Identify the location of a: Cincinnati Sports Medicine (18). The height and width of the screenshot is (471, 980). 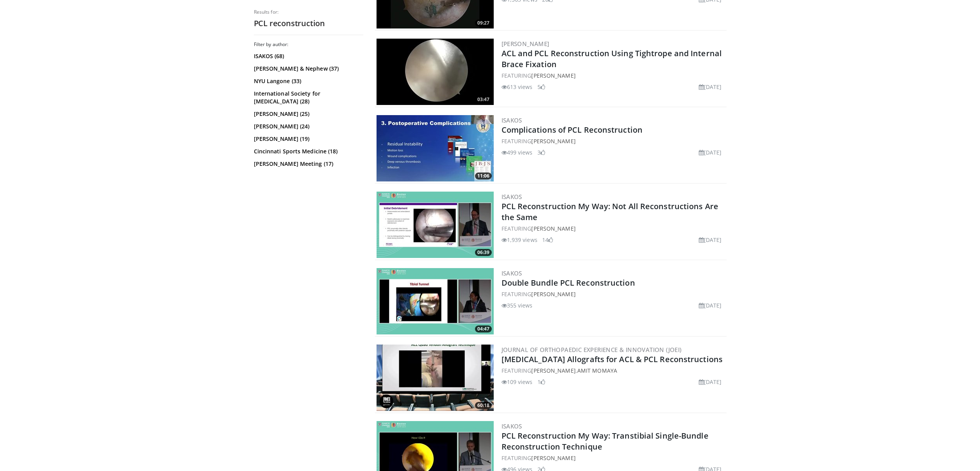
(308, 151).